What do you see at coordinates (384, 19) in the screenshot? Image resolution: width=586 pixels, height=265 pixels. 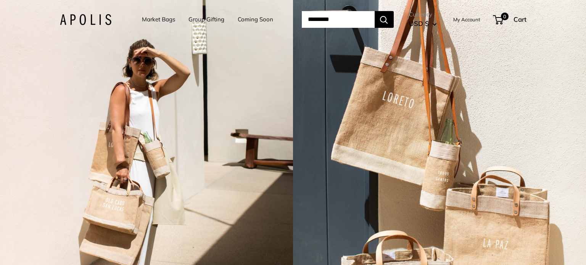 I see `button: Search` at bounding box center [384, 19].